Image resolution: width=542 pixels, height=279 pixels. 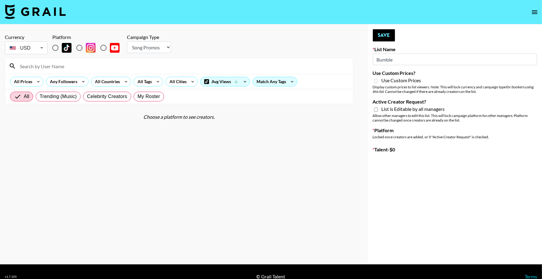 What do you see at coordinates (402, 80) in the screenshot?
I see `span: Use Custom Prices` at bounding box center [402, 80].